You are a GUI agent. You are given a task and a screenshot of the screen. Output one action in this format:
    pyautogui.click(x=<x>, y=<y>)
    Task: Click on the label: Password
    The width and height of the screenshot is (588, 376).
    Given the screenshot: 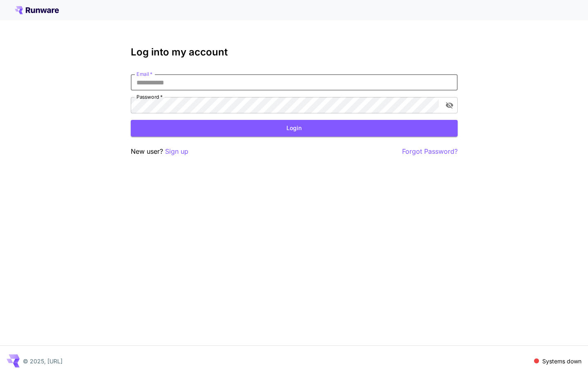 What is the action you would take?
    pyautogui.click(x=149, y=97)
    